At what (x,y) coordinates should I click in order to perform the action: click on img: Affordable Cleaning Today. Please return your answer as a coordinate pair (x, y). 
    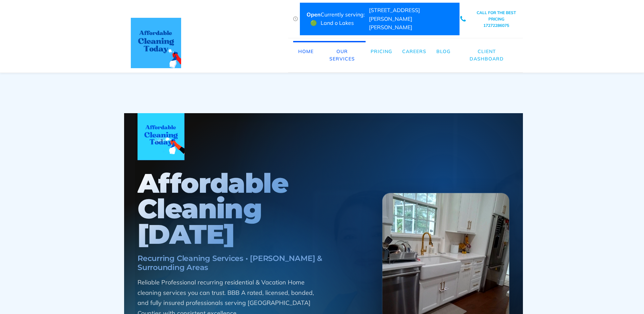
    Looking at the image, I should click on (161, 137).